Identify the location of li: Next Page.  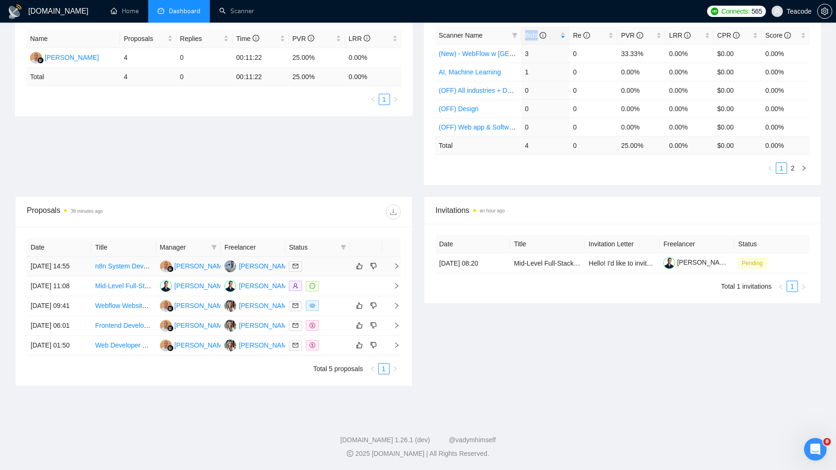
(396, 99).